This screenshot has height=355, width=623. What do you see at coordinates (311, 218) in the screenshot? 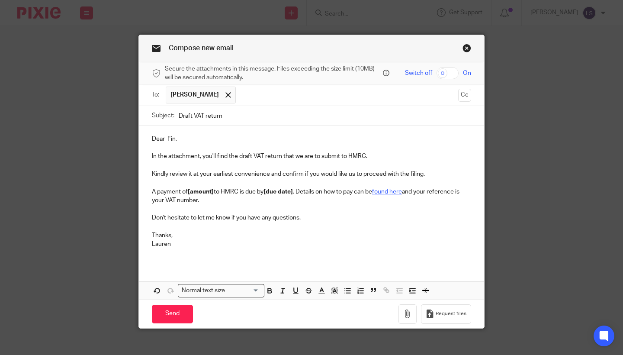
I see `p: Don't hesitate to let me know if you have any questions.` at bounding box center [311, 218].